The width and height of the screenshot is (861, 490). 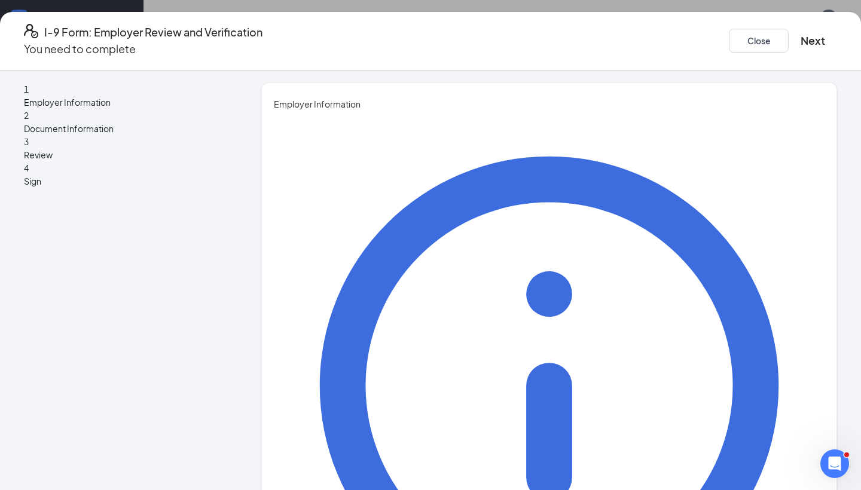 What do you see at coordinates (26, 89) in the screenshot?
I see `span: 1` at bounding box center [26, 89].